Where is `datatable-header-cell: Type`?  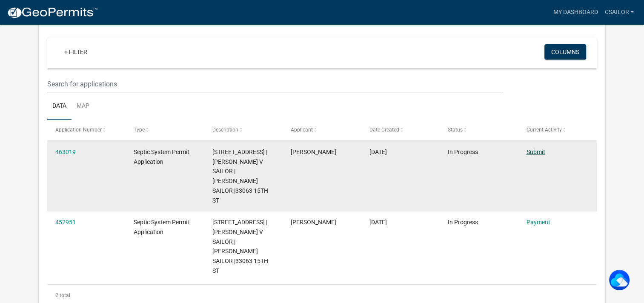
datatable-header-cell: Type is located at coordinates (165, 130).